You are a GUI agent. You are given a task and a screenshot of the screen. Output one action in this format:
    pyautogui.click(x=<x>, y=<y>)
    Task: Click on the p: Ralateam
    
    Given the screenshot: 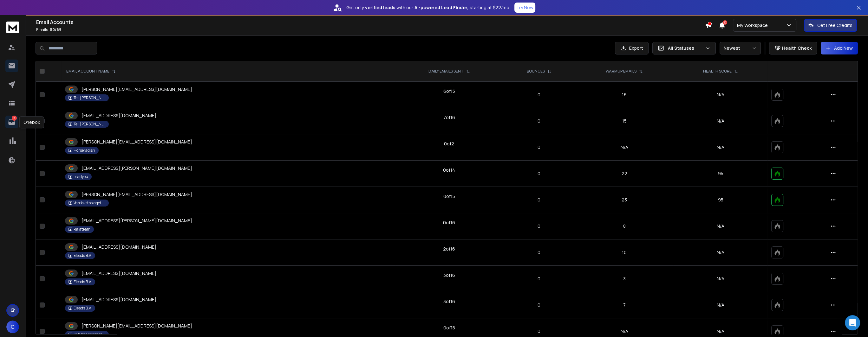 What is the action you would take?
    pyautogui.click(x=82, y=230)
    